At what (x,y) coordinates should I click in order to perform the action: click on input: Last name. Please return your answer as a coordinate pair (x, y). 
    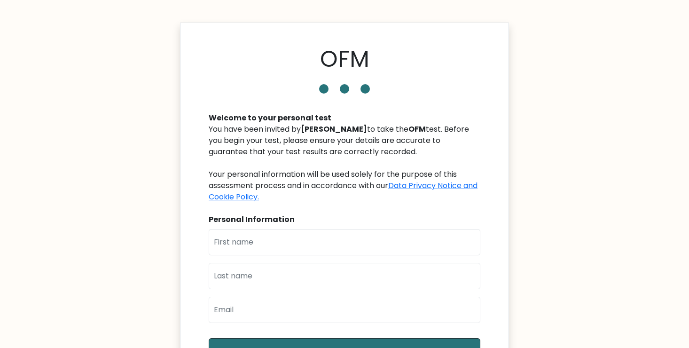
    Looking at the image, I should click on (345, 276).